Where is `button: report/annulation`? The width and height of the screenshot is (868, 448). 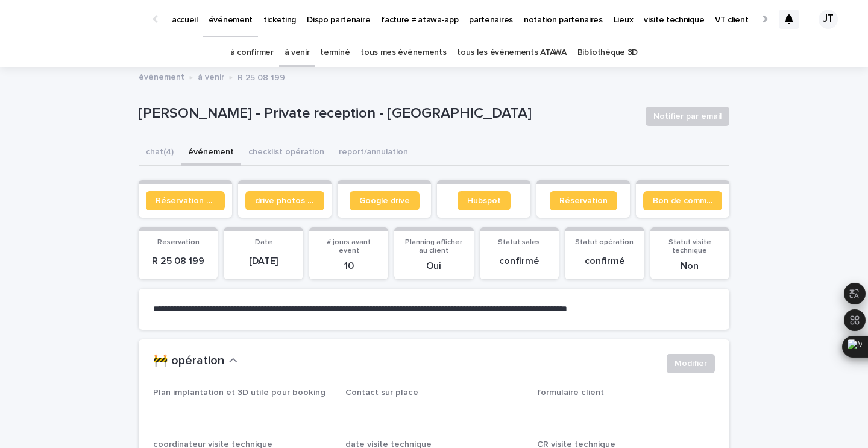
button: report/annulation is located at coordinates (373, 153).